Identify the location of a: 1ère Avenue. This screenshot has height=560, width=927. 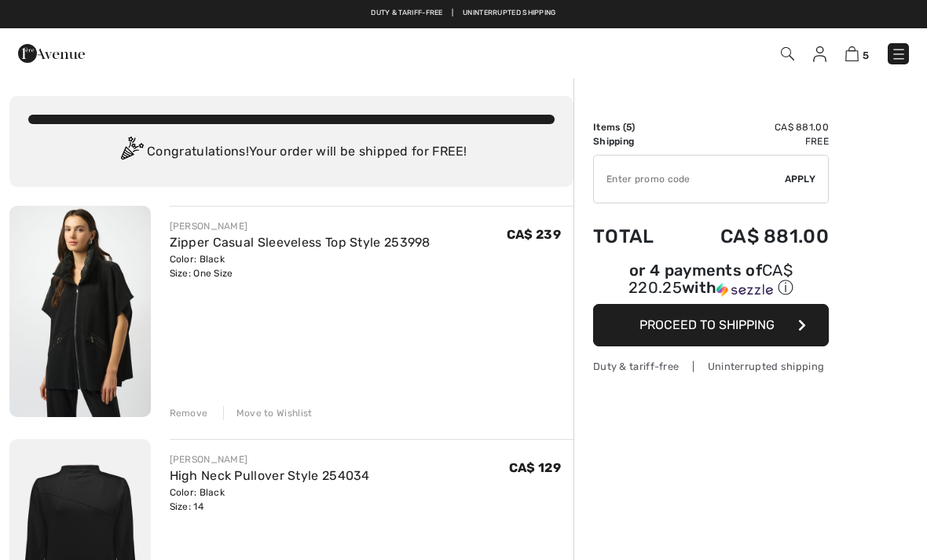
(51, 52).